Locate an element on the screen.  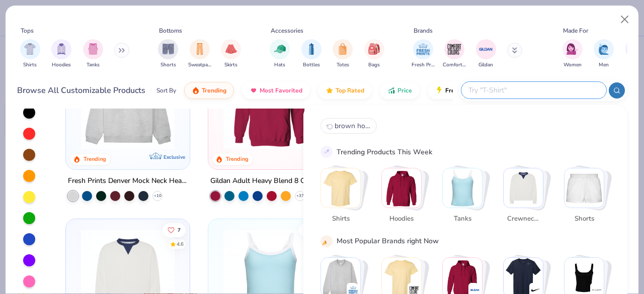
div: filter for Men is located at coordinates (604, 54).